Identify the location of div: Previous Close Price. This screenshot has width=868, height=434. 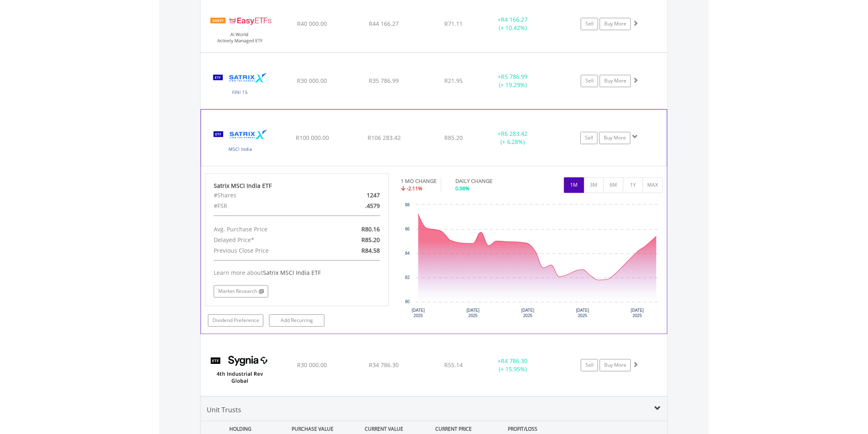
(267, 251).